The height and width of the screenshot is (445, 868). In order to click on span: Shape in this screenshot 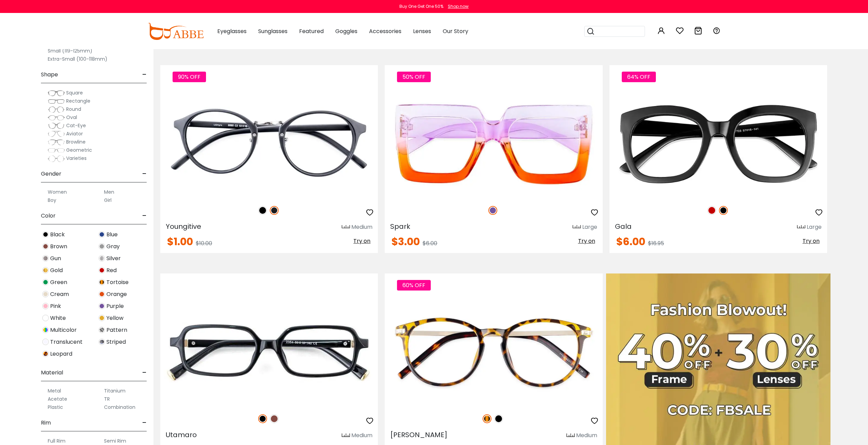, I will do `click(49, 75)`.